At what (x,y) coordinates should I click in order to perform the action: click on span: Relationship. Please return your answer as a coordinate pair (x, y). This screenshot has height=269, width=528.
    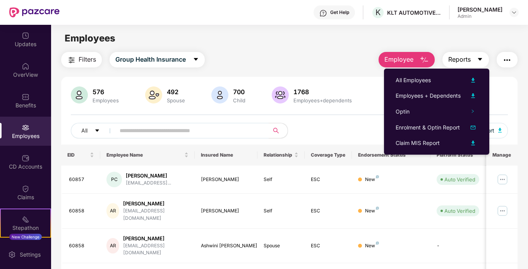
    Looking at the image, I should click on (278, 155).